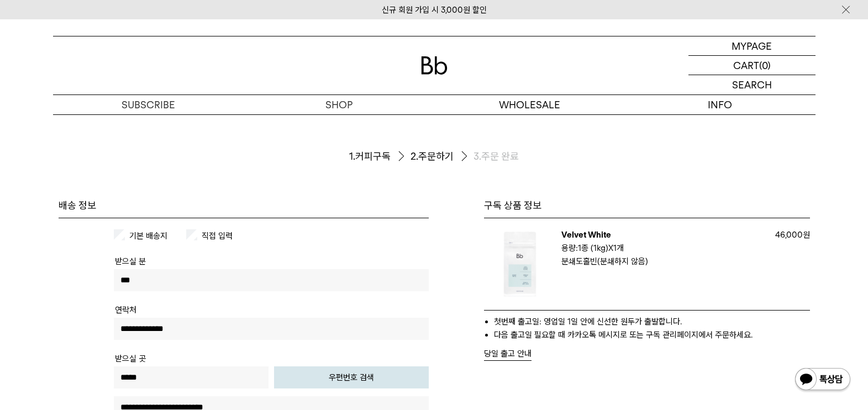 This screenshot has height=410, width=868. What do you see at coordinates (147, 236) in the screenshot?
I see `label: 기본 배송지` at bounding box center [147, 236].